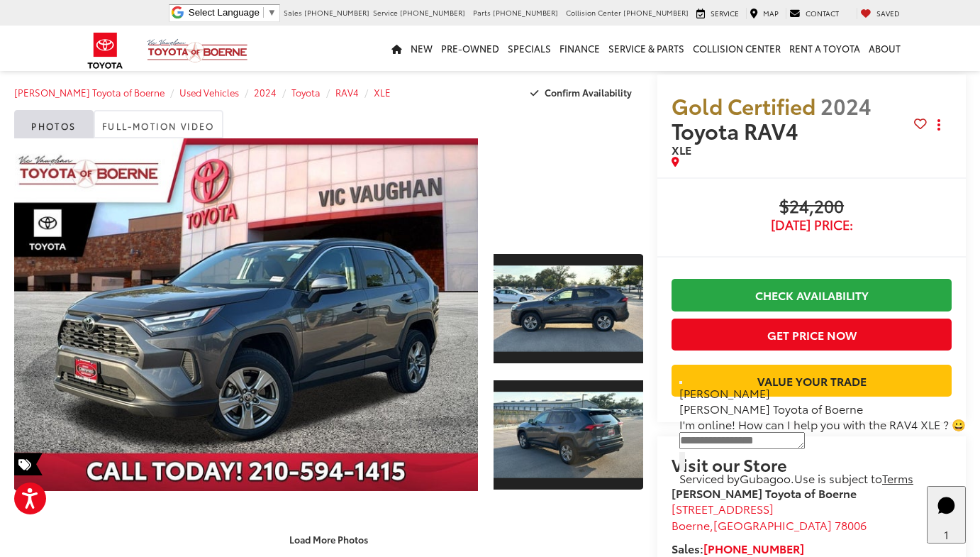 Image resolution: width=980 pixels, height=557 pixels. Describe the element at coordinates (293, 12) in the screenshot. I see `span: Sales` at that location.